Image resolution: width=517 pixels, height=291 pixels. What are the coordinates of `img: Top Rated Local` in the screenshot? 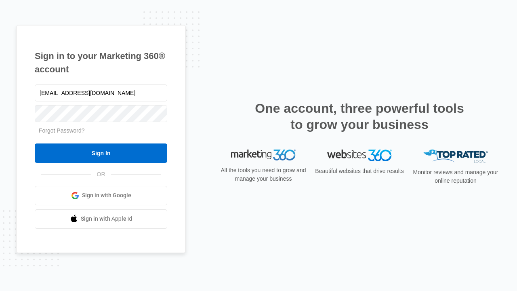 It's located at (456, 156).